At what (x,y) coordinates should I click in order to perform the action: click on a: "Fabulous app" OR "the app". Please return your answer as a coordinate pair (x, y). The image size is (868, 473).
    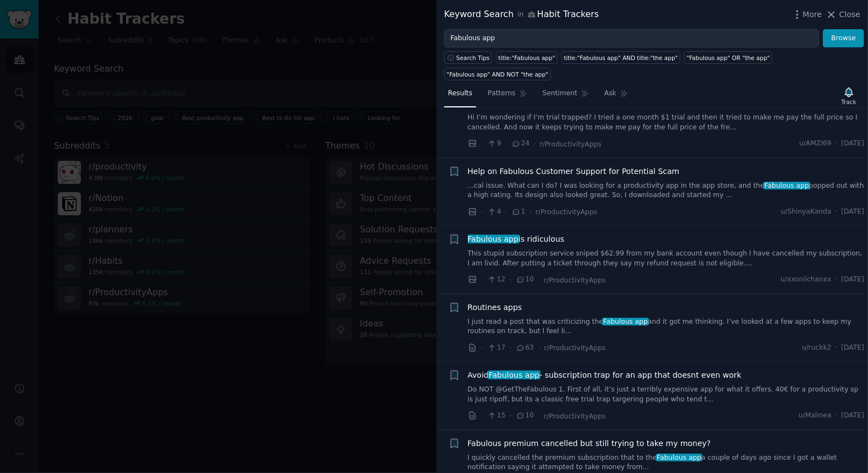
    Looking at the image, I should click on (729, 57).